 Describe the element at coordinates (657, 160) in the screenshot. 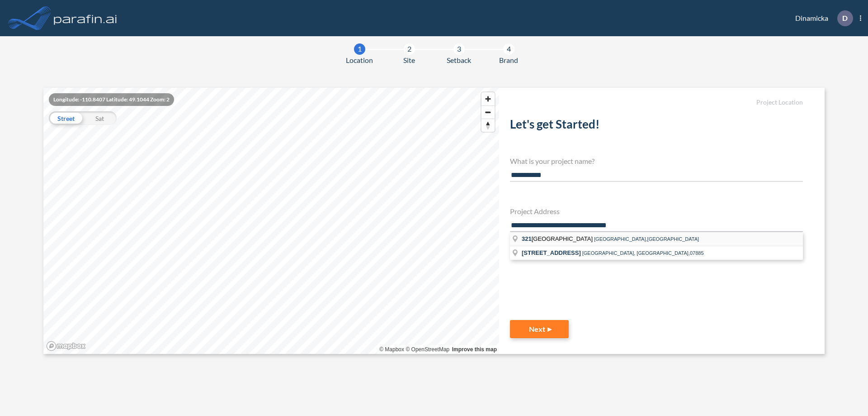

I see `h4: What is your project name?` at that location.